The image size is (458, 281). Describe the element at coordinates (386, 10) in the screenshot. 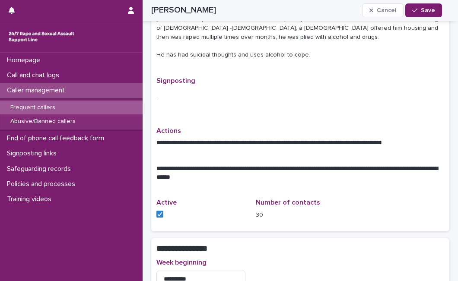

I see `span: Cancel` at that location.